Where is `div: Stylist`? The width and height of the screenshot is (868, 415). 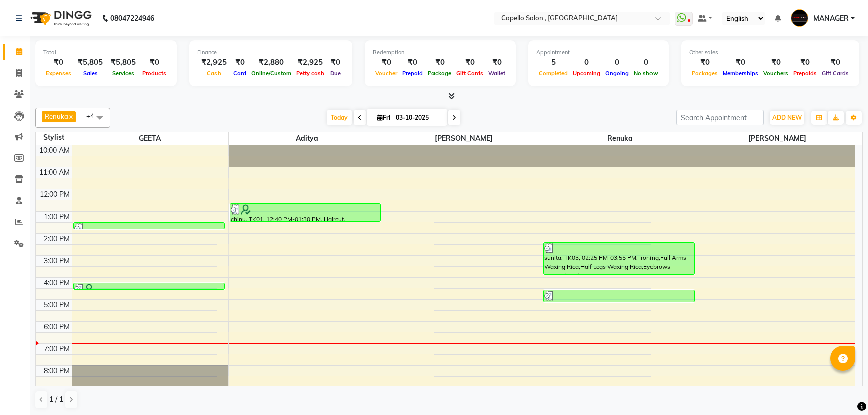
div: Stylist is located at coordinates (53, 137).